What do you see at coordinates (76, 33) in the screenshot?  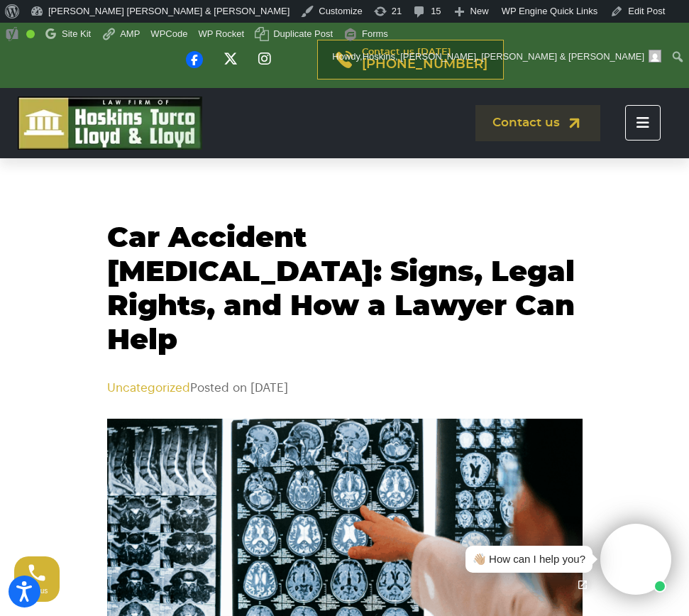 I see `span: Site Kit` at bounding box center [76, 33].